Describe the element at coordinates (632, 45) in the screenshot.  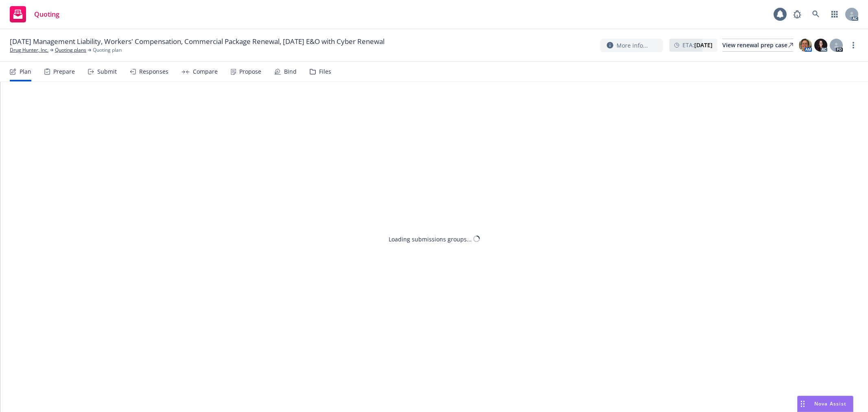
I see `button: More info...` at that location.